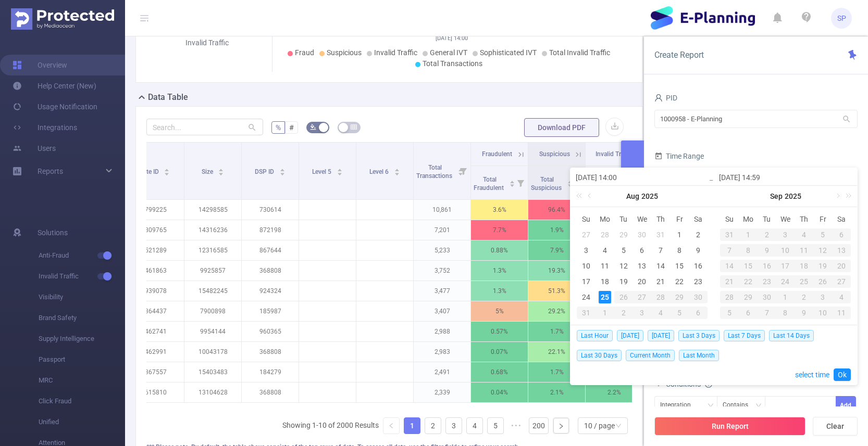 The image size is (868, 446). I want to click on td: September 23, 2025, so click(767, 282).